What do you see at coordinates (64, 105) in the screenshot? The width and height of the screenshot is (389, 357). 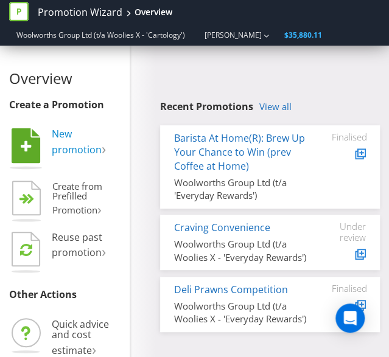 I see `h3: Create a Promotion` at bounding box center [64, 105].